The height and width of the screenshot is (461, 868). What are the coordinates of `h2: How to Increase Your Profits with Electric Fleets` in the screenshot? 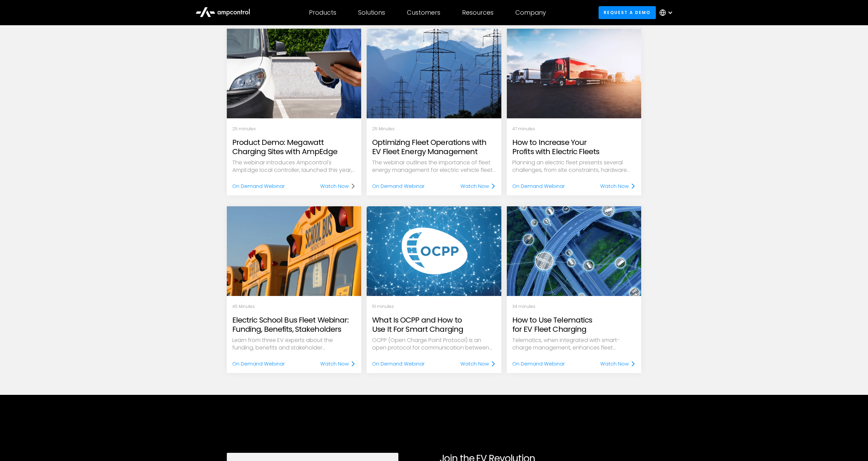 It's located at (574, 147).